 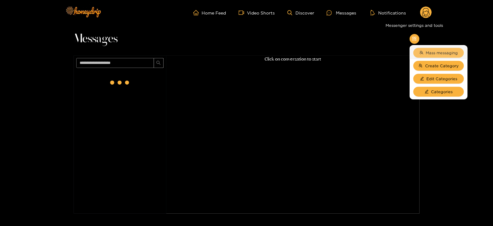 I want to click on div: Messenger settings and tools, so click(x=414, y=25).